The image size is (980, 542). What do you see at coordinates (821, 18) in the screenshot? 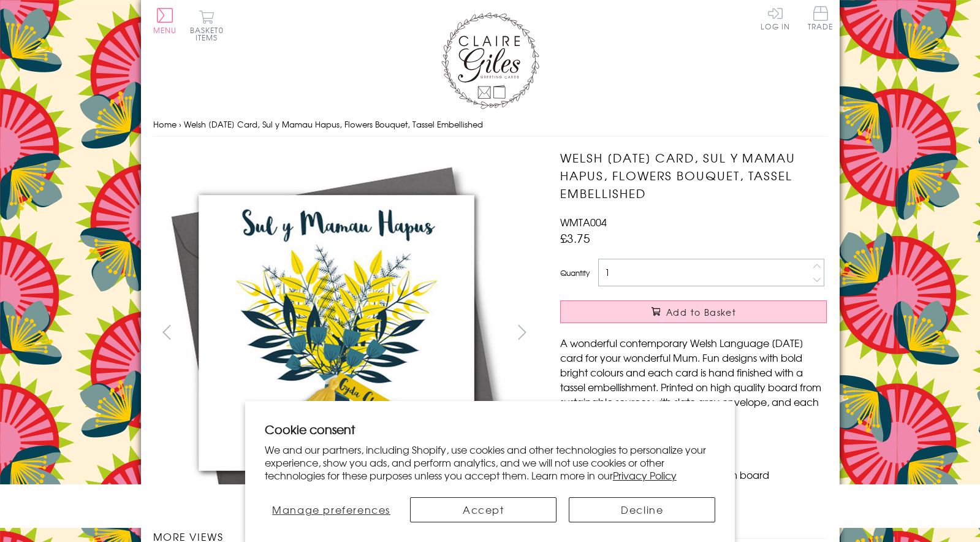
I see `span: Trade` at bounding box center [821, 18].